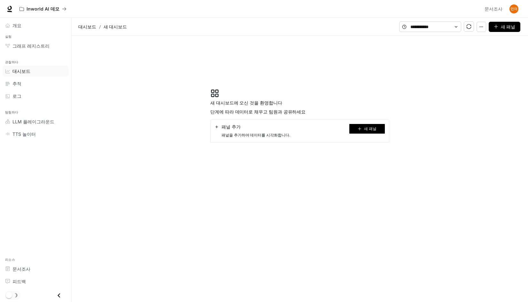 The height and width of the screenshot is (302, 528). I want to click on button: 사용자 아바타, so click(514, 9).